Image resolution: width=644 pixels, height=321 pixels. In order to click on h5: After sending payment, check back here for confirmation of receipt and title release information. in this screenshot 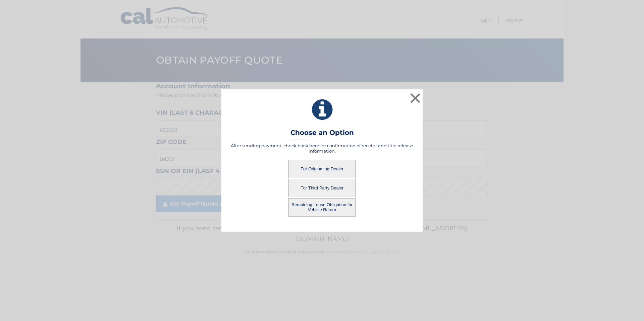, I will do `click(322, 148)`.